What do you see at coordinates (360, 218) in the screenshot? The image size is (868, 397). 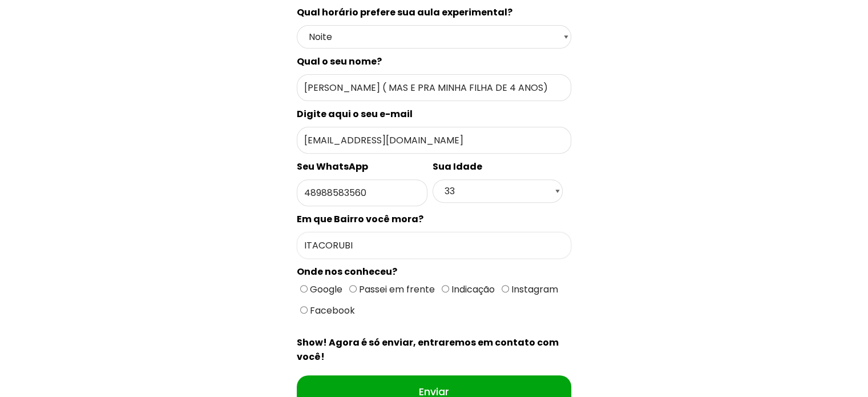 I see `spam: Em que Bairro você mora?` at bounding box center [360, 218].